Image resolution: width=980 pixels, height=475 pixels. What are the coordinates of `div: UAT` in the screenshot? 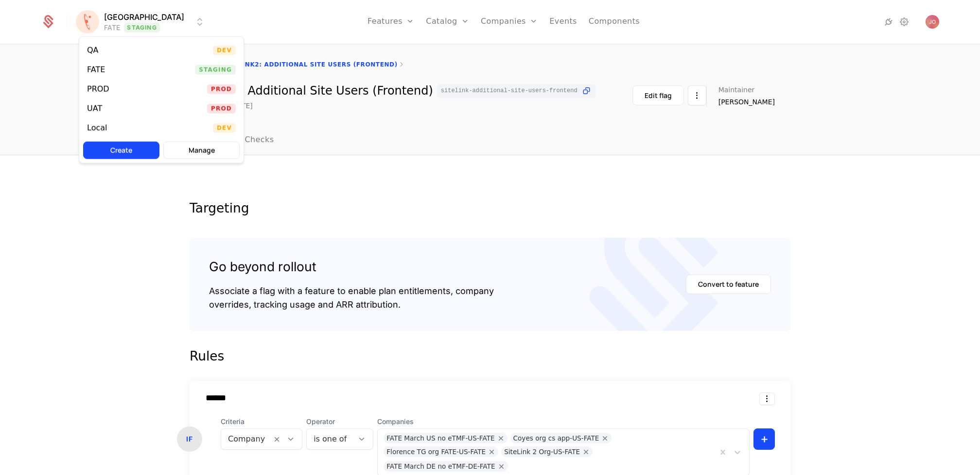 It's located at (94, 109).